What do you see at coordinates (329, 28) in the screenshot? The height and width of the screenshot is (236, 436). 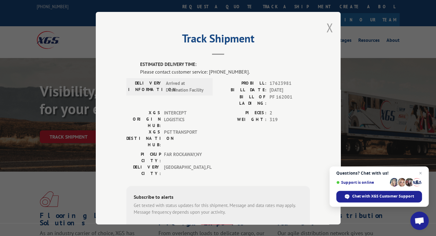 I see `button: Close modal` at bounding box center [329, 28].